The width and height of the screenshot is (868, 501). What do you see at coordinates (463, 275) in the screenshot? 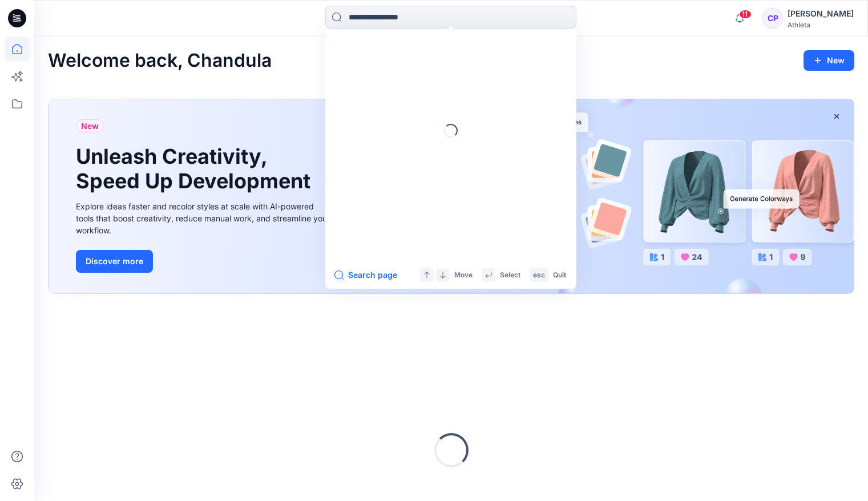
I see `p: Move` at bounding box center [463, 275].